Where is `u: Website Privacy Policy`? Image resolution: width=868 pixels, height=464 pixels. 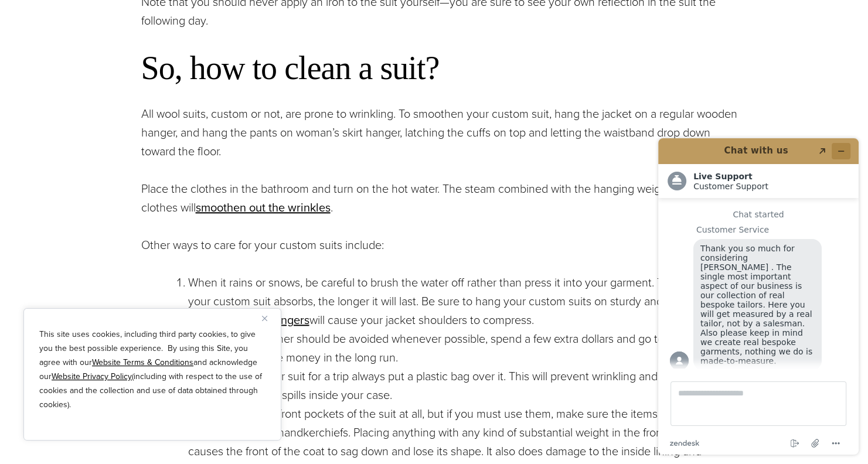 u: Website Privacy Policy is located at coordinates (92, 376).